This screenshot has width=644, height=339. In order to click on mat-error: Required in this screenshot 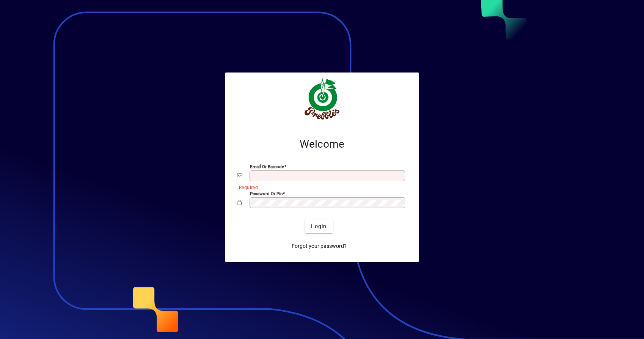, I will do `click(320, 187)`.